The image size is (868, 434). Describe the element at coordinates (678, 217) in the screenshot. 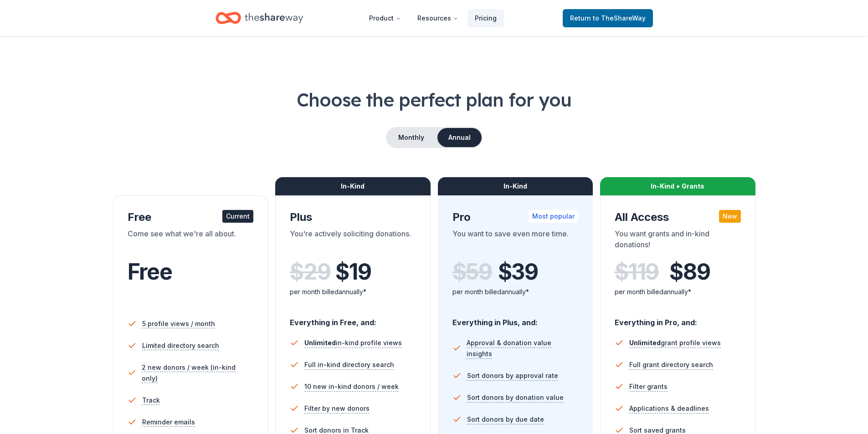

I see `div: All Access` at that location.